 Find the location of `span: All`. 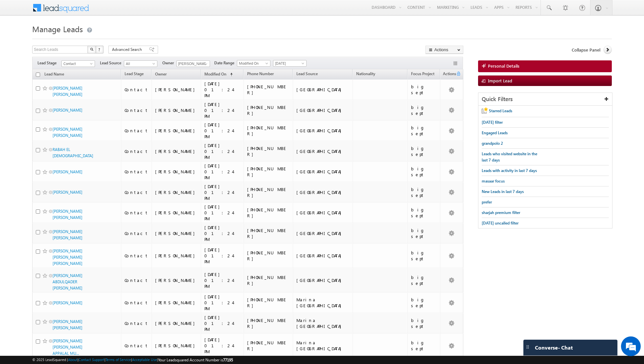

span: All is located at coordinates (140, 64).